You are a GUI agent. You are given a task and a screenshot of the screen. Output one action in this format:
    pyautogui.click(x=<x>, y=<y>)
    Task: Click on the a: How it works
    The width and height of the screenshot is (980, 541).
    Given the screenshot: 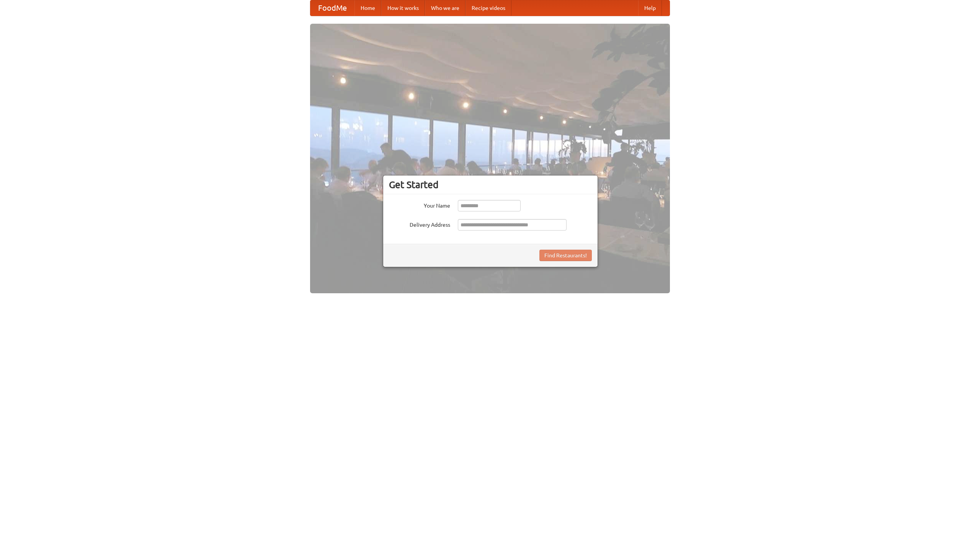 What is the action you would take?
    pyautogui.click(x=403, y=8)
    